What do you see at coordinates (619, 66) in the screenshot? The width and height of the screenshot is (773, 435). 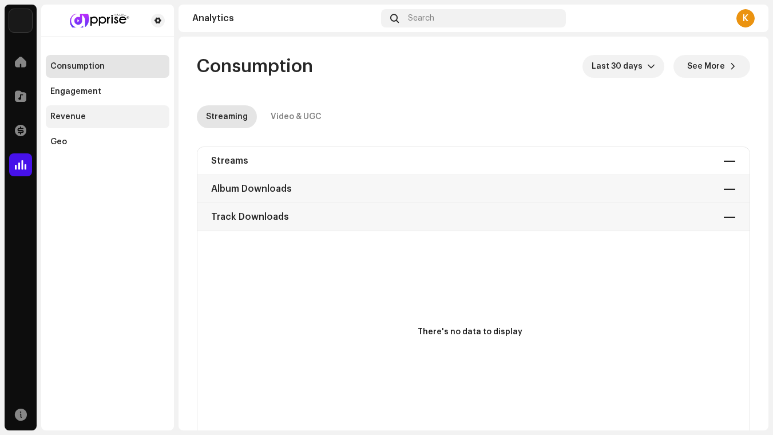 I see `span: Last 30 days` at bounding box center [619, 66].